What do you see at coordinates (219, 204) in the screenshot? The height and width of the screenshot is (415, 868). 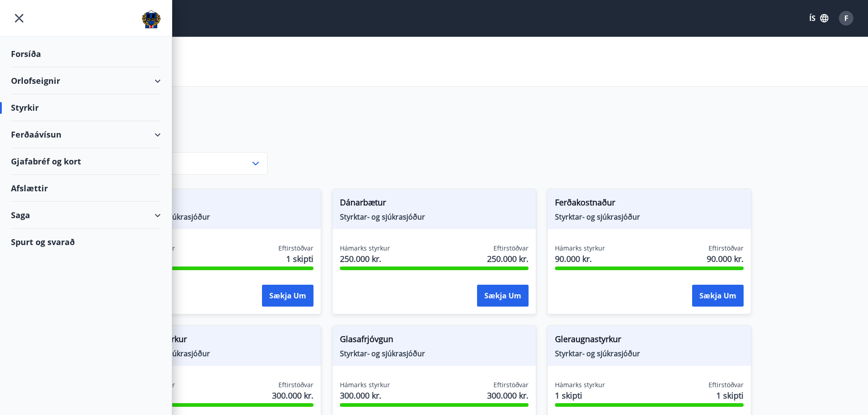 I see `span: Augnaðgerð` at bounding box center [219, 204].